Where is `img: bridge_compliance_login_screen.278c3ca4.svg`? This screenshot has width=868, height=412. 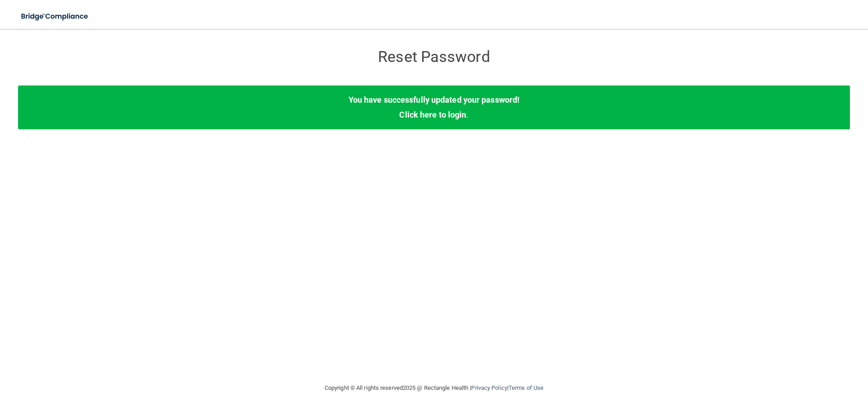
img: bridge_compliance_login_screen.278c3ca4.svg is located at coordinates (55, 16).